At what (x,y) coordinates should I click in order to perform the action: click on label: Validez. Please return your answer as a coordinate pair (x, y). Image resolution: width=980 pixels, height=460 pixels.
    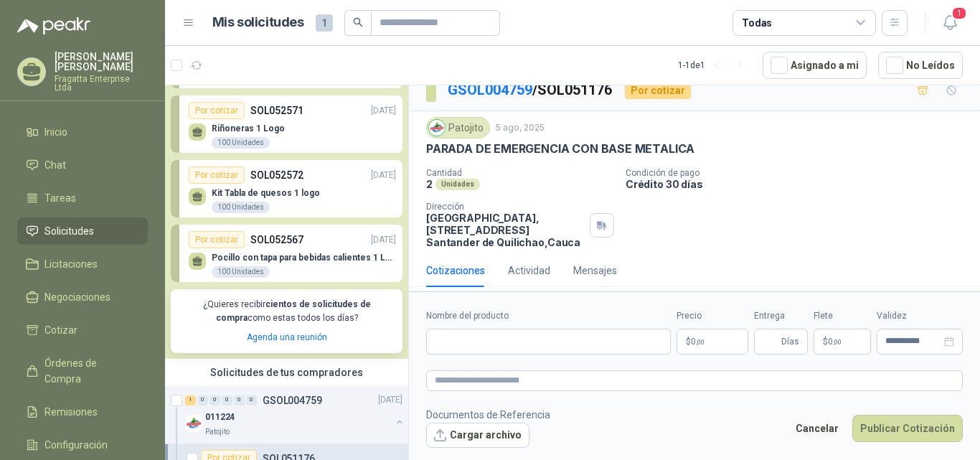
    Looking at the image, I should click on (920, 316).